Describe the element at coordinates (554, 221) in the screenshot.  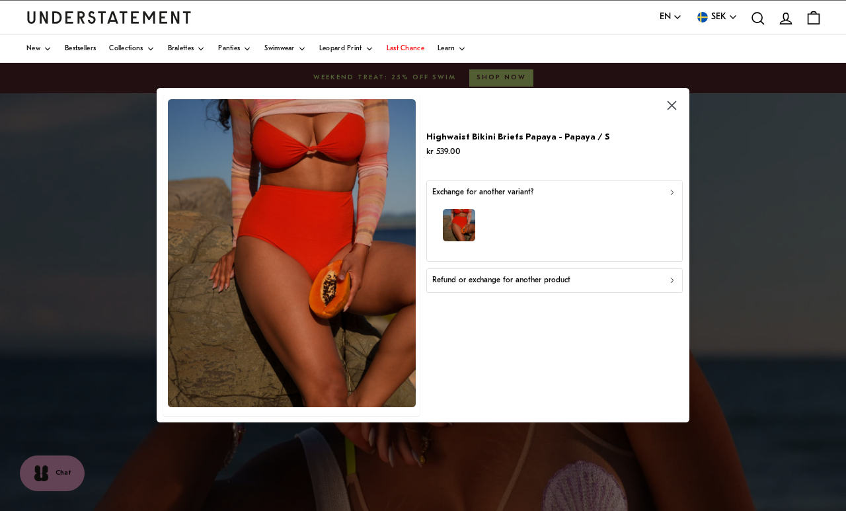
I see `button: Exchange for another variant?` at that location.